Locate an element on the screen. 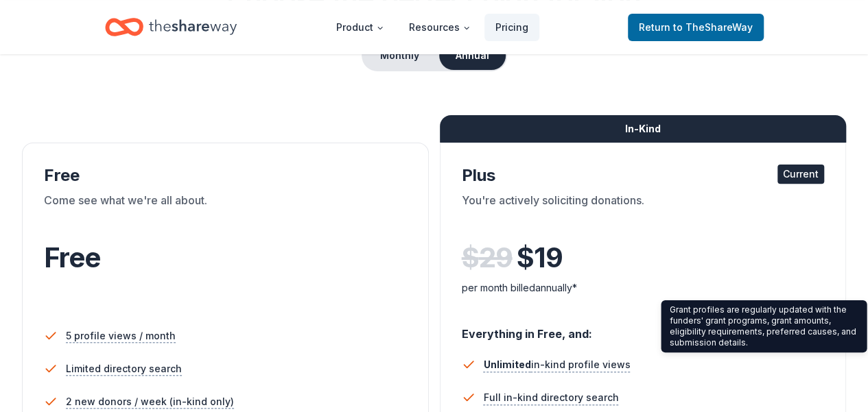 The width and height of the screenshot is (868, 412). nav: Main is located at coordinates (432, 27).